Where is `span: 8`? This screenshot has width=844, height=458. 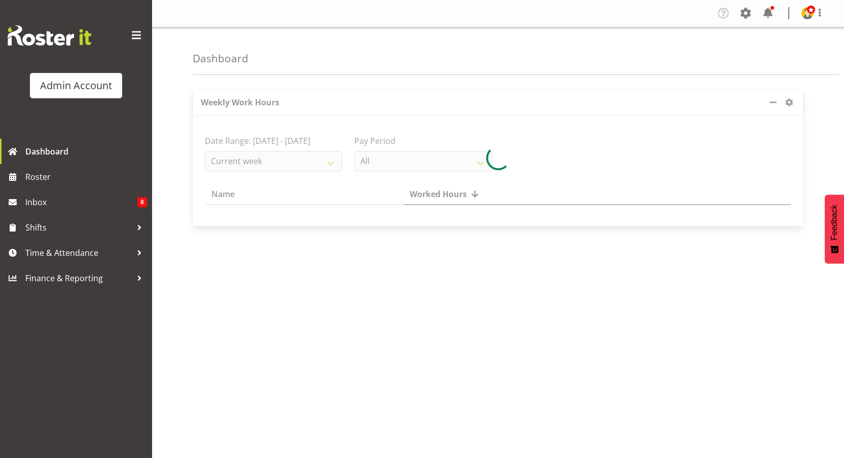
span: 8 is located at coordinates (142, 202).